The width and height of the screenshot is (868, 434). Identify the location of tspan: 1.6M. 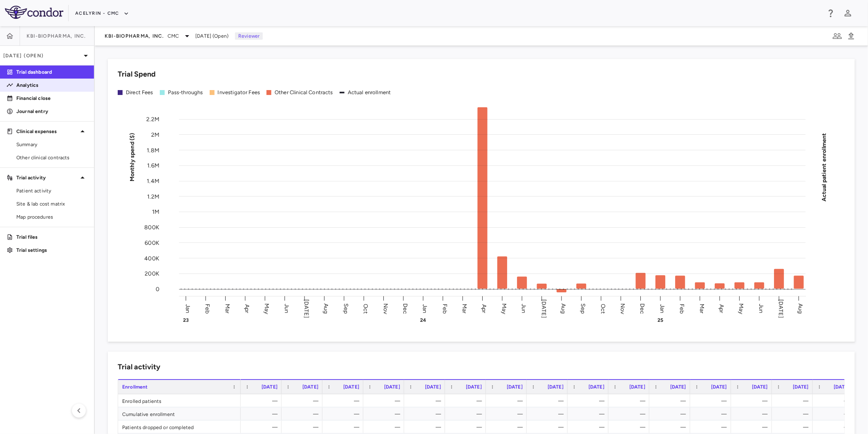
(153, 165).